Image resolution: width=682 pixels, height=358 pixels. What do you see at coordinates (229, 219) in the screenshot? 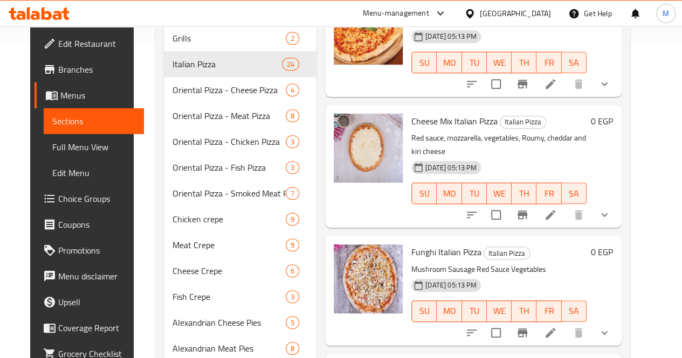
I see `div: Chicken crepe` at bounding box center [229, 219].